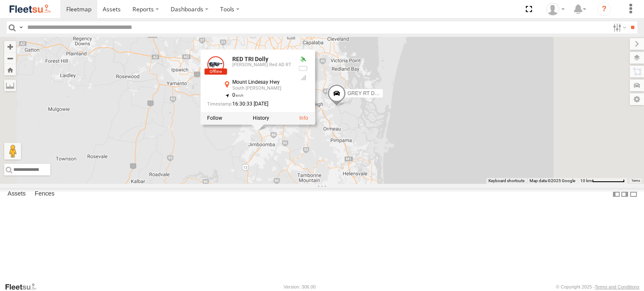 The image size is (644, 291). I want to click on span: Map data ©2025 Google, so click(552, 180).